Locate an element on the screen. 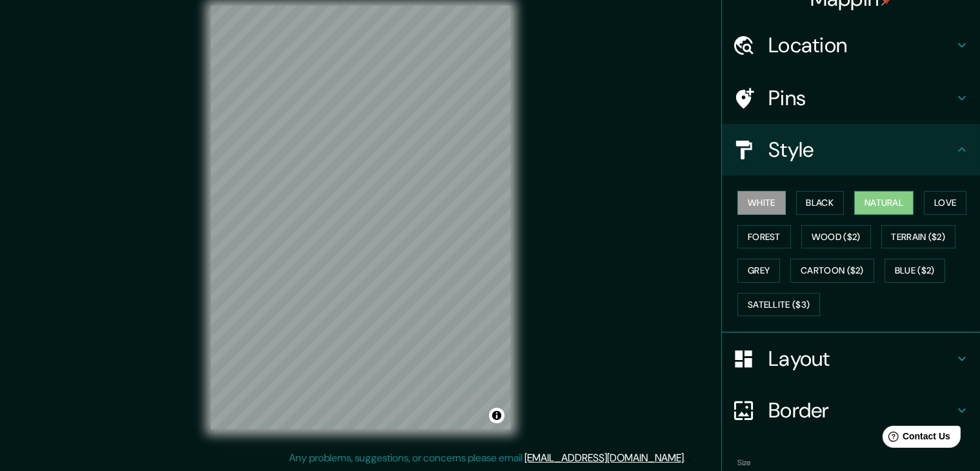 The height and width of the screenshot is (471, 980). div: Pins is located at coordinates (851, 98).